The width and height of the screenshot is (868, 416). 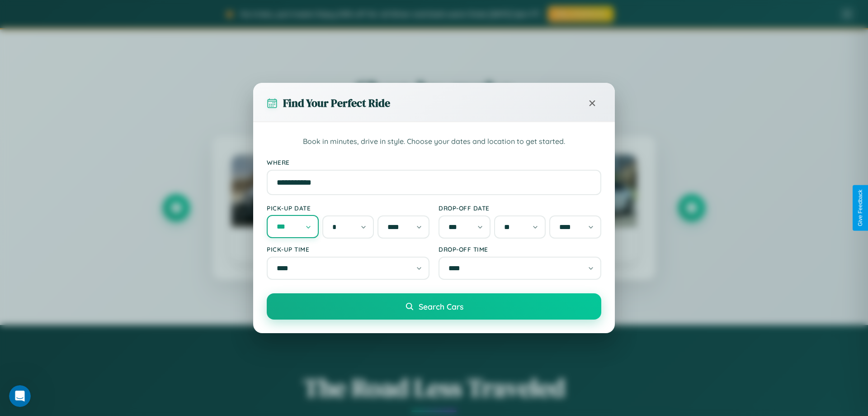 What do you see at coordinates (434, 306) in the screenshot?
I see `button: Search Cars` at bounding box center [434, 306].